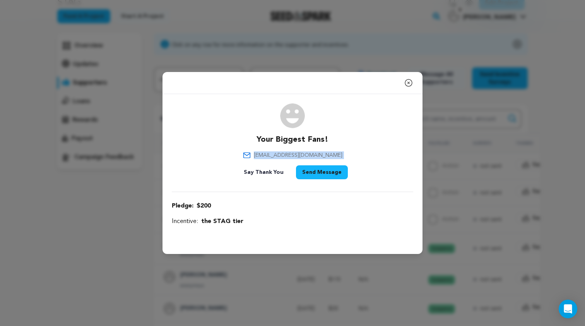 This screenshot has width=585, height=326. Describe the element at coordinates (568, 309) in the screenshot. I see `div: Open Intercom Messenger` at that location.